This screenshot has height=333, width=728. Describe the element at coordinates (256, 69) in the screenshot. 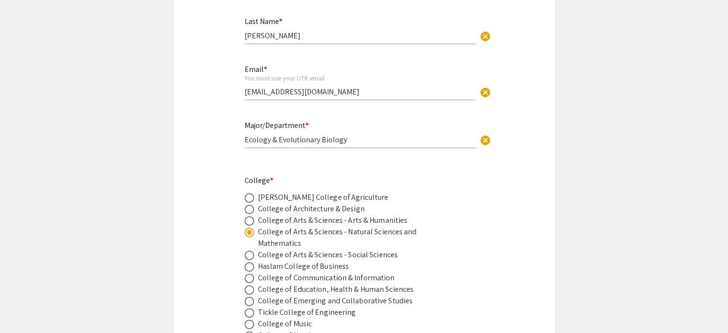

I see `mat-label: Email` at that location.